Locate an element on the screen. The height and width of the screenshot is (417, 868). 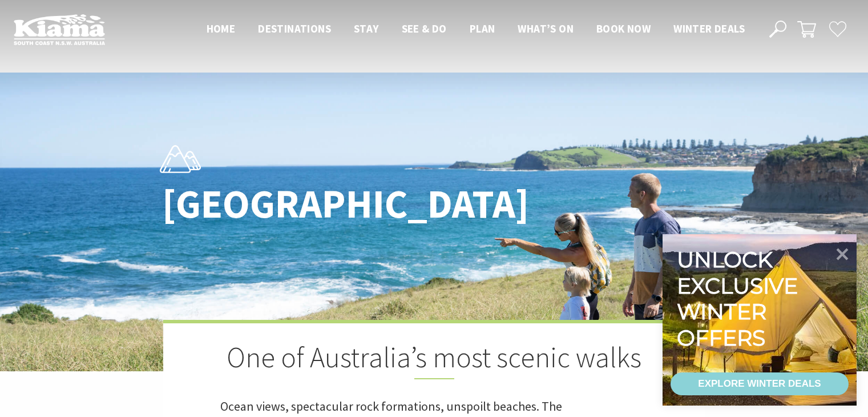
img: Kiama Logo is located at coordinates (60, 29).